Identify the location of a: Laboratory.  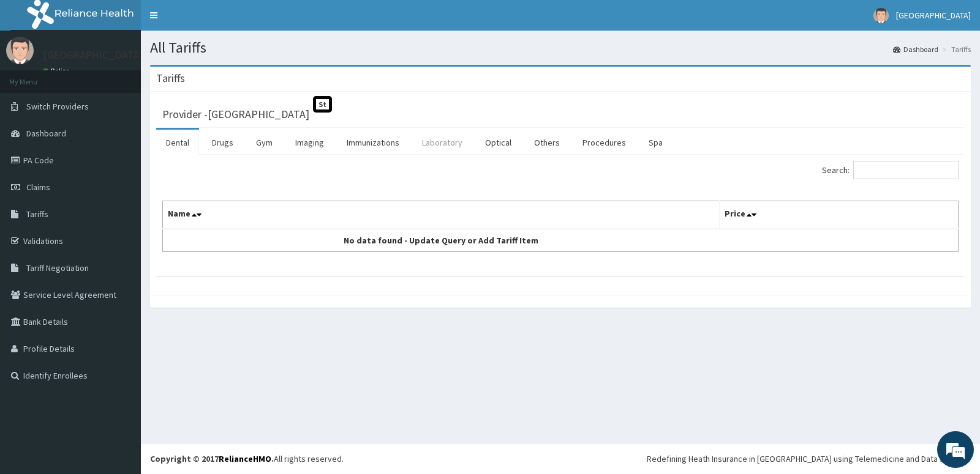
(442, 143).